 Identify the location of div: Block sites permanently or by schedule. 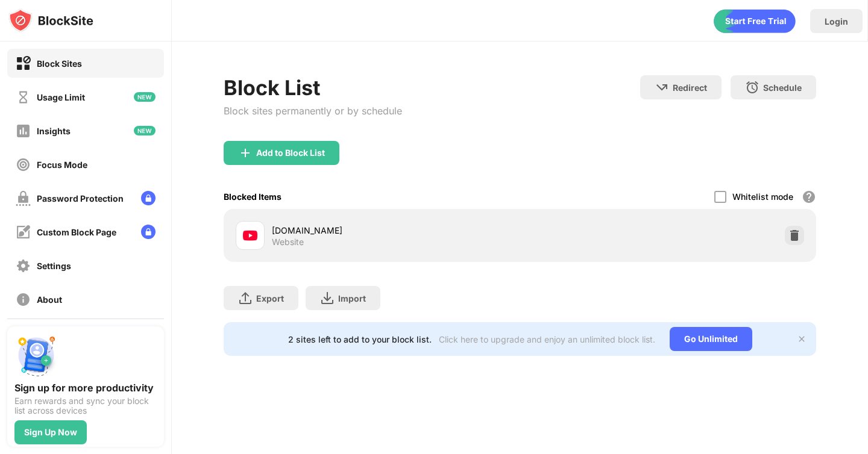
(313, 111).